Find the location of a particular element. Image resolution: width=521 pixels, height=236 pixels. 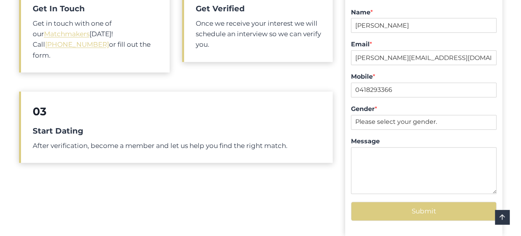

label: Gender is located at coordinates (423, 109).